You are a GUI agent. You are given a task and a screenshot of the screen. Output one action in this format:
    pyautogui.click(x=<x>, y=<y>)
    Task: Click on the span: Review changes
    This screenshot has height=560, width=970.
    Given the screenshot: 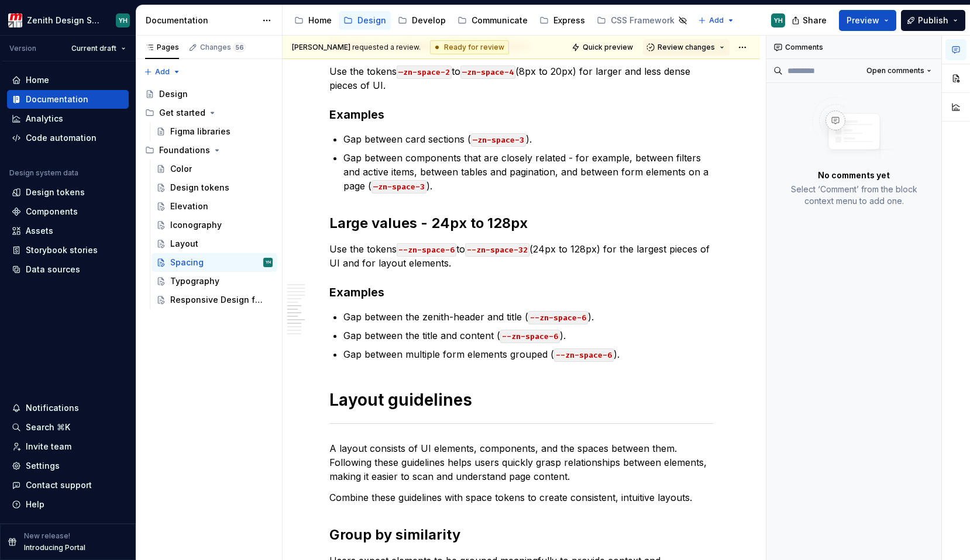 What is the action you would take?
    pyautogui.click(x=686, y=48)
    